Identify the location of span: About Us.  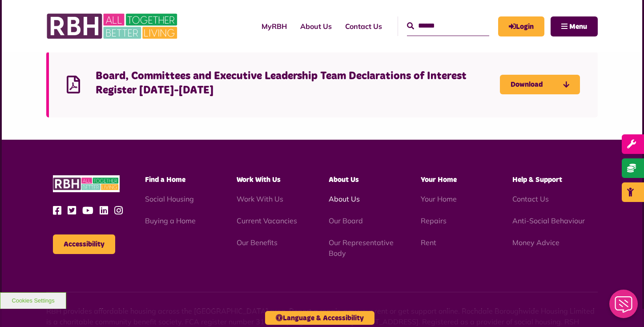
(344, 180).